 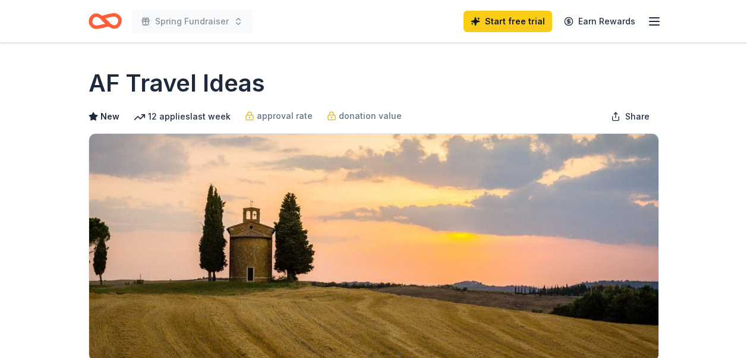 What do you see at coordinates (192, 21) in the screenshot?
I see `button: Spring Fundraiser` at bounding box center [192, 21].